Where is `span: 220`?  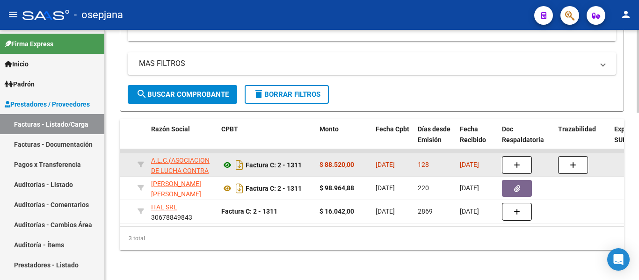 span: 220 is located at coordinates (424, 188).